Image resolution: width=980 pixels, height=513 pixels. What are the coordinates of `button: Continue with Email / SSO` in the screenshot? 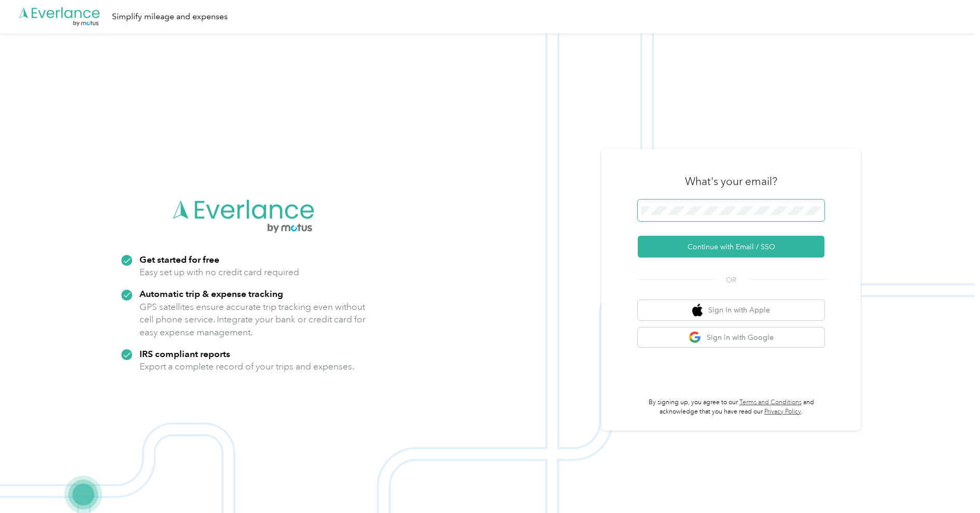 It's located at (731, 247).